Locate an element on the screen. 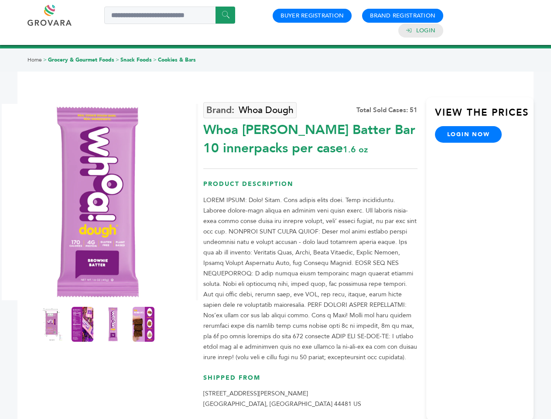 The image size is (551, 419). a: Buyer Registration is located at coordinates (312, 16).